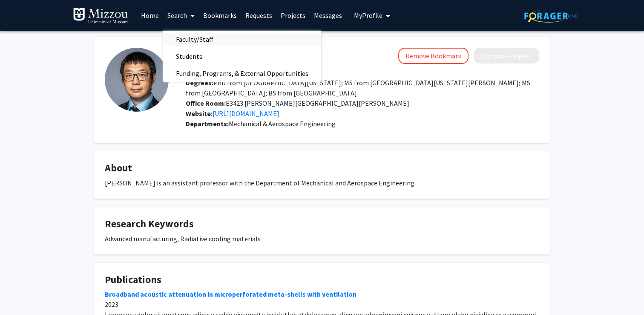 Image resolution: width=644 pixels, height=315 pixels. I want to click on a: Projects, so click(293, 16).